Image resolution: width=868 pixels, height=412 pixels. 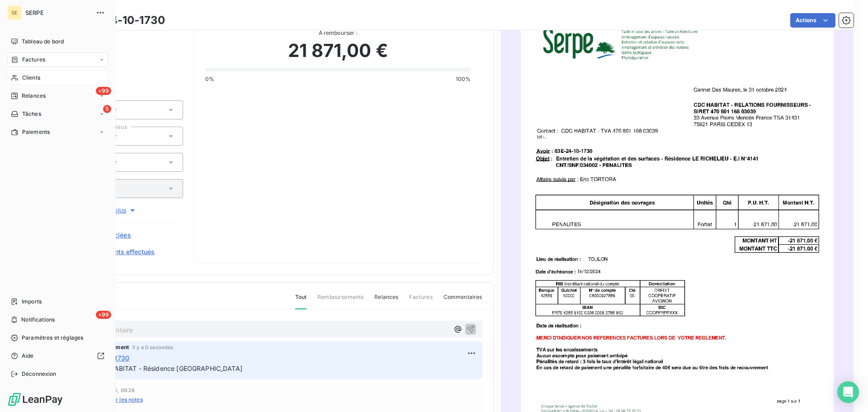 What do you see at coordinates (107, 109) in the screenshot?
I see `span: 5` at bounding box center [107, 109].